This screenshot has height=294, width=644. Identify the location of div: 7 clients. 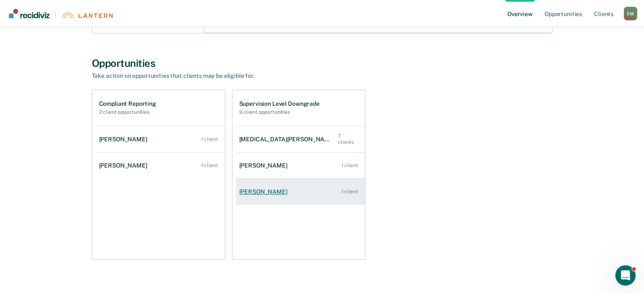
(348, 139).